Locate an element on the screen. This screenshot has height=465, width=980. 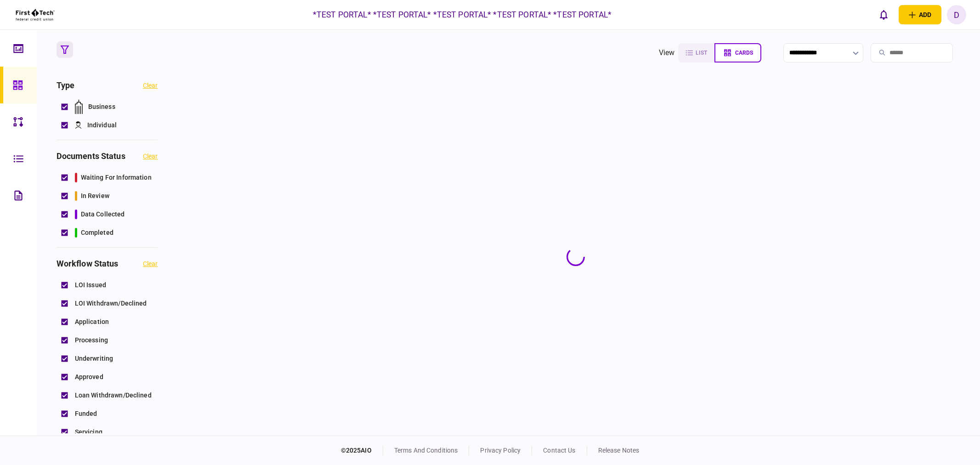
a: contact us is located at coordinates (559, 450).